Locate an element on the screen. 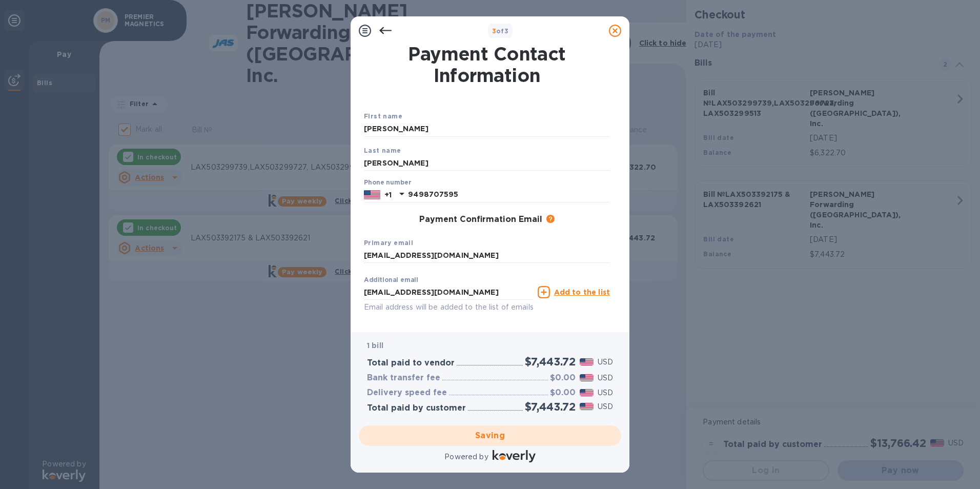 This screenshot has height=489, width=980. input: Enter additional email is located at coordinates (448, 292).